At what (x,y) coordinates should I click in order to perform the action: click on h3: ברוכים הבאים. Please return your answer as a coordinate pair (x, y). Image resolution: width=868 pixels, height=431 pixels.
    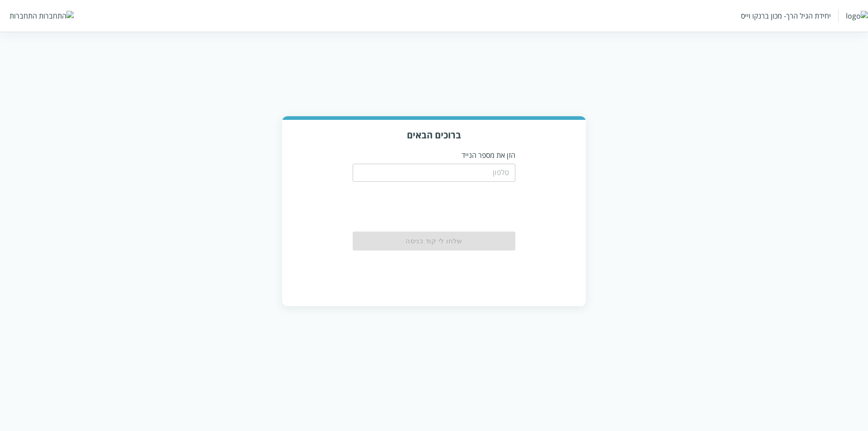
    Looking at the image, I should click on (434, 135).